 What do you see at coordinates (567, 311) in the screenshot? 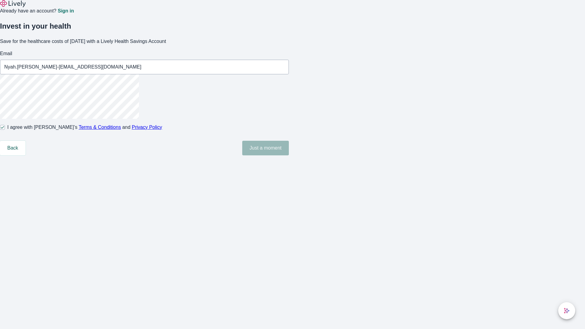
I see `svg: Lively AI Assistant` at bounding box center [567, 311].